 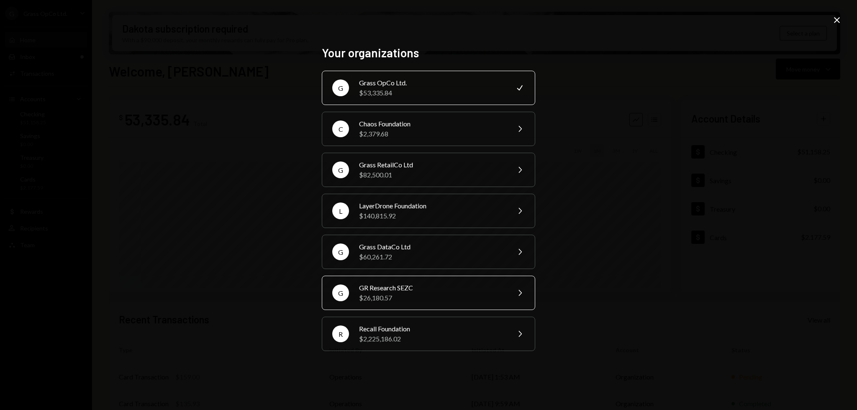 What do you see at coordinates (432, 257) in the screenshot?
I see `div: $60,261.72` at bounding box center [432, 257].